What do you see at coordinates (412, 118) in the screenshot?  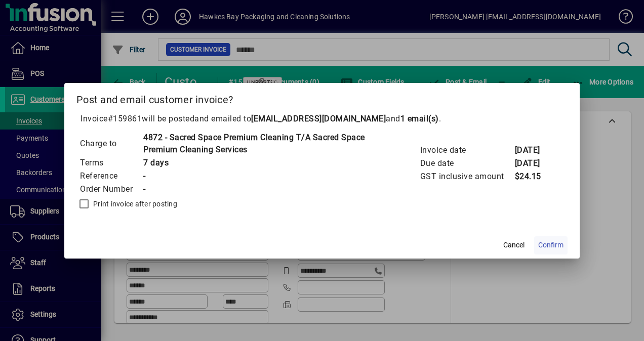 I see `span: and` at bounding box center [412, 118].